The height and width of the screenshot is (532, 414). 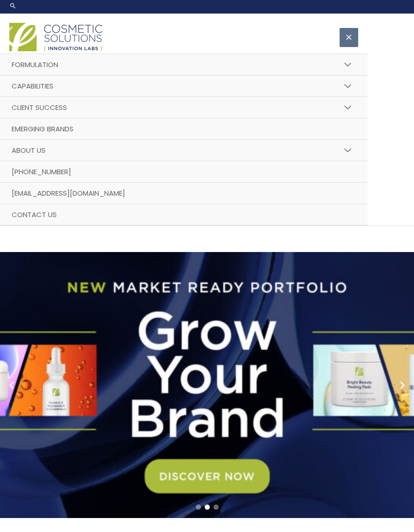 I want to click on span: Go to slide 2, so click(x=207, y=506).